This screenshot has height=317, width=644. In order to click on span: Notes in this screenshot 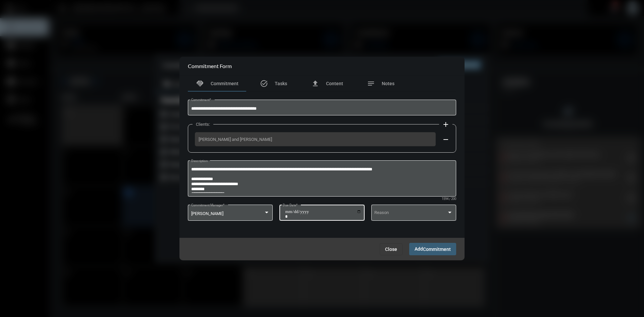, I will do `click(388, 83)`.